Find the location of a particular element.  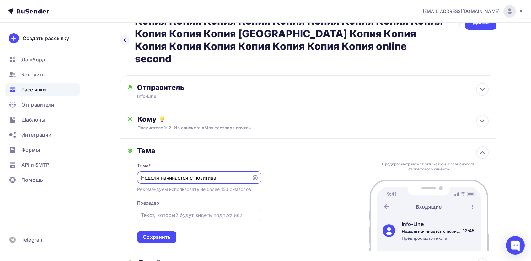

span: Формы is located at coordinates (30, 150).